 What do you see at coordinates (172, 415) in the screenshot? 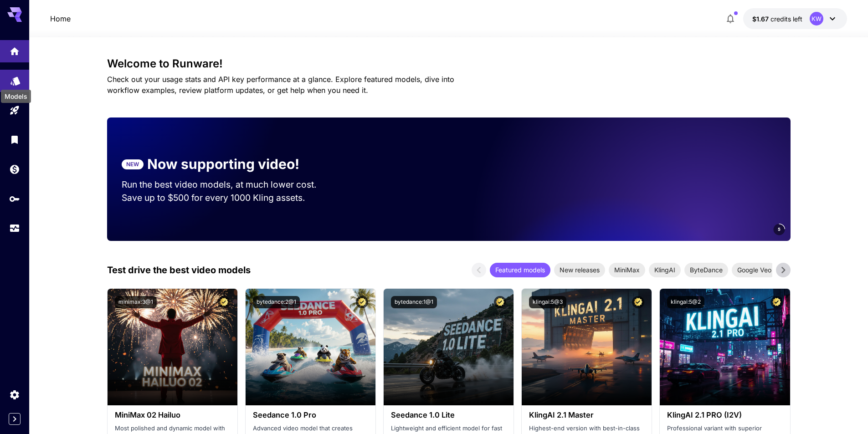
I see `h3: MiniMax 02 Hailuo` at bounding box center [172, 415].